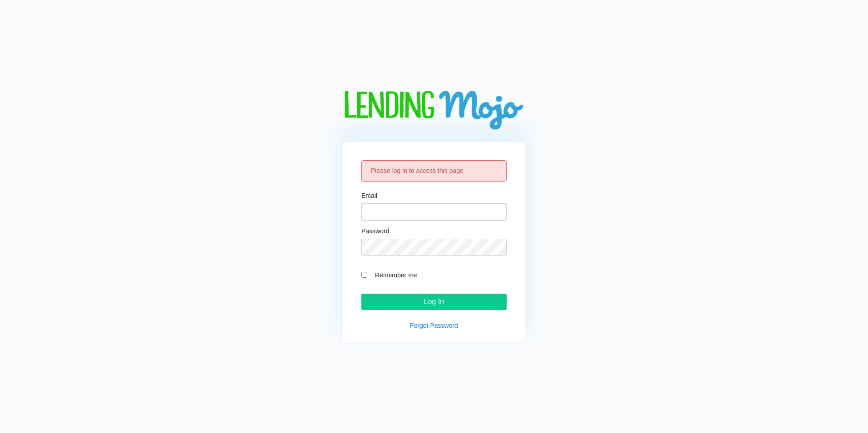 The width and height of the screenshot is (868, 433). What do you see at coordinates (439, 275) in the screenshot?
I see `label: Remember me` at bounding box center [439, 275].